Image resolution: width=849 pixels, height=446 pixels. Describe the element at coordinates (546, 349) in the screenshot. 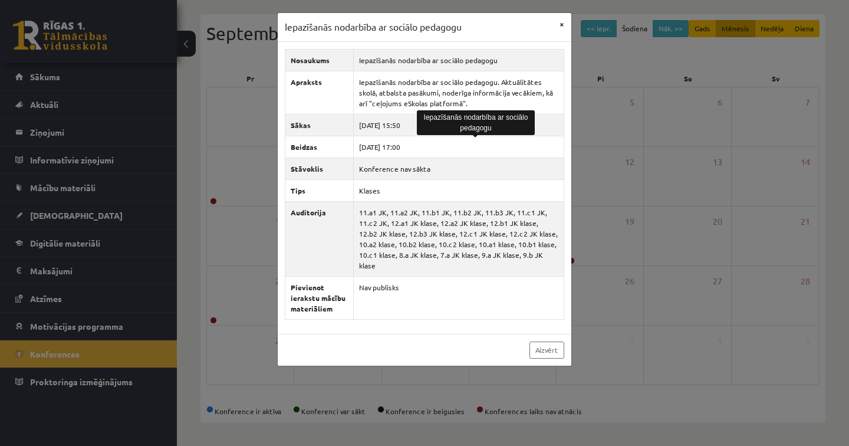

I see `a: Aizvērt` at that location.